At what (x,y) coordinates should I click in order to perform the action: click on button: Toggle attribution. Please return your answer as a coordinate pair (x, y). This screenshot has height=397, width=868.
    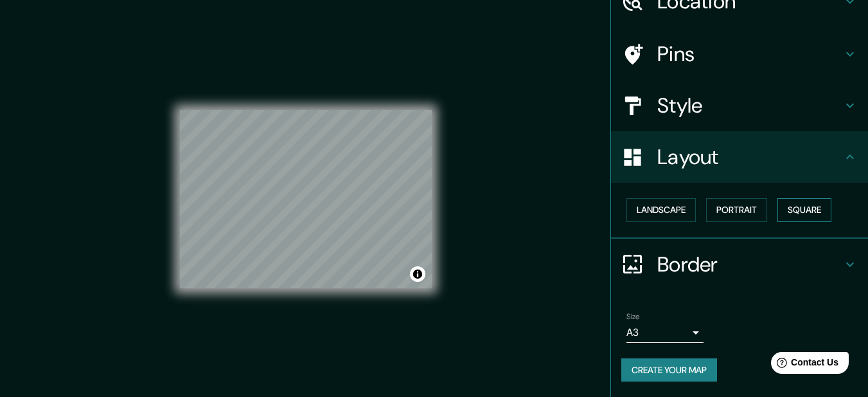
    Looking at the image, I should click on (417, 274).